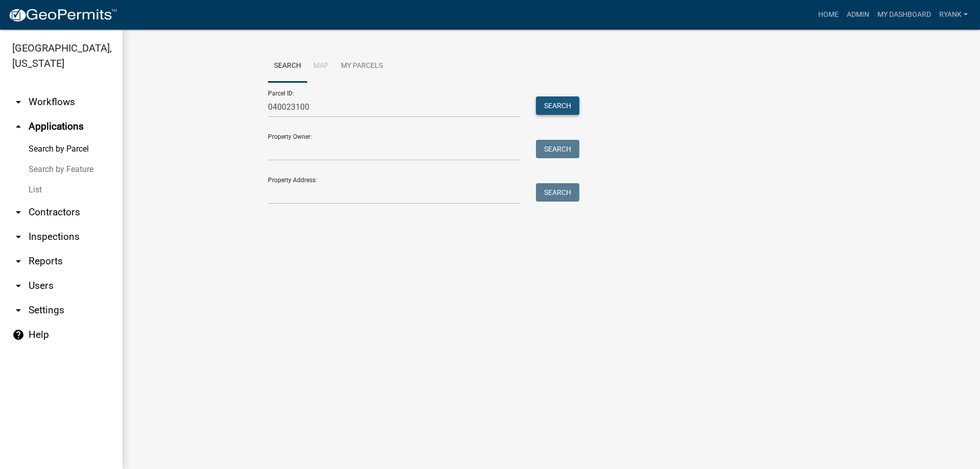  I want to click on a: My Dashboard, so click(904, 15).